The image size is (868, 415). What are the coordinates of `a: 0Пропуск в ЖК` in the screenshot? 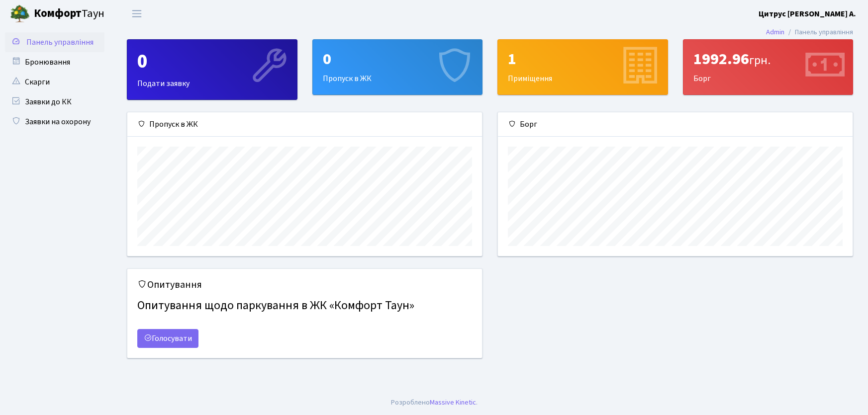 It's located at (397, 67).